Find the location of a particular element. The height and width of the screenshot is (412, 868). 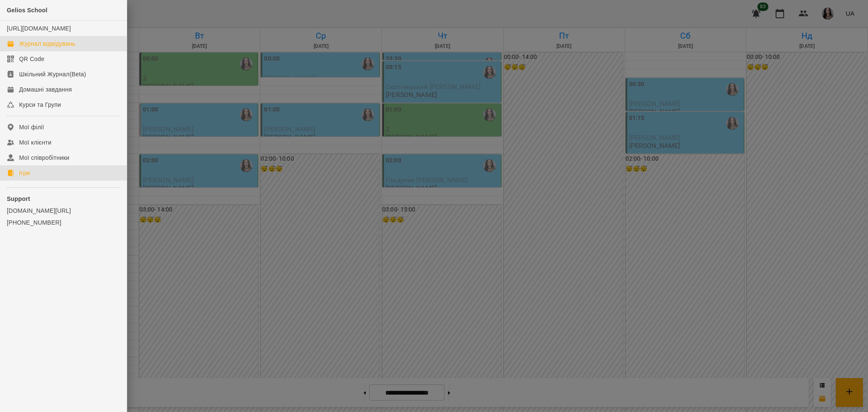

div: Мої клієнти is located at coordinates (35, 142).